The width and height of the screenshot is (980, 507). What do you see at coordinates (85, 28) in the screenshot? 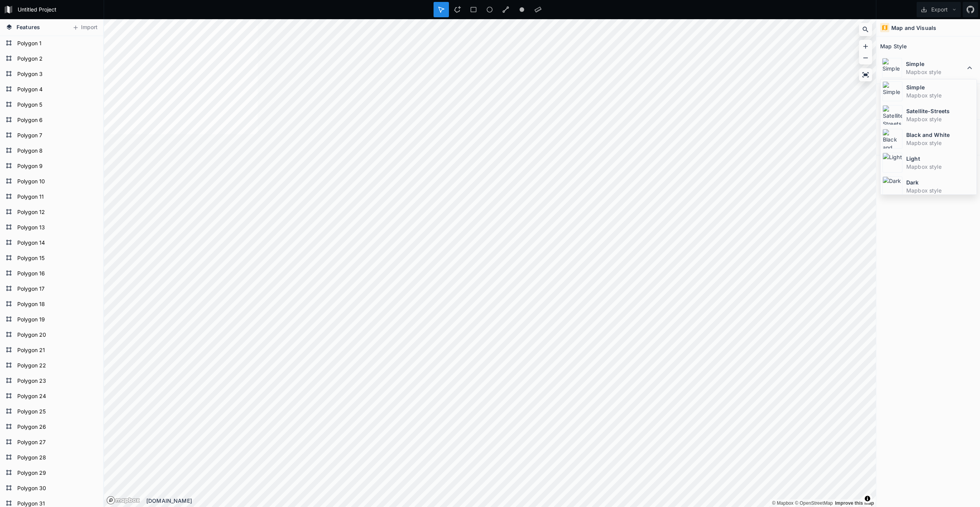
I see `button: Import` at bounding box center [85, 28].